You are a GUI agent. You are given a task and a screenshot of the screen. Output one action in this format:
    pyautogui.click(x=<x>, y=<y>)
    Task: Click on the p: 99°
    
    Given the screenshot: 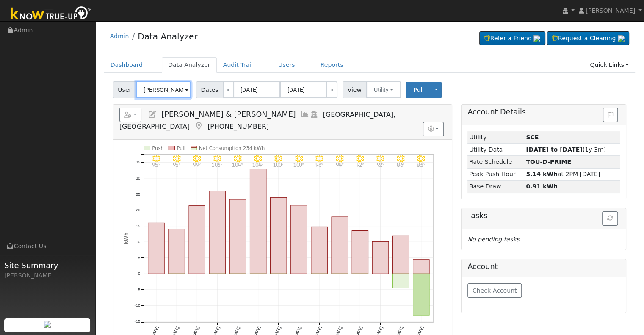 What is the action you would take?
    pyautogui.click(x=197, y=165)
    